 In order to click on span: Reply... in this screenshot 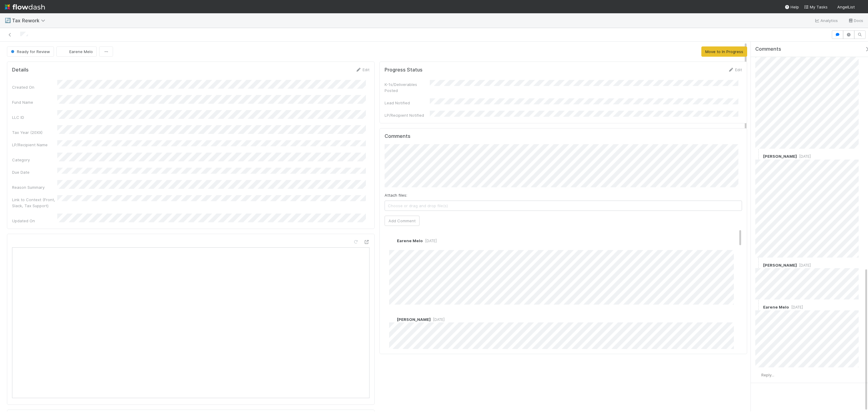, I will do `click(768, 375)`.